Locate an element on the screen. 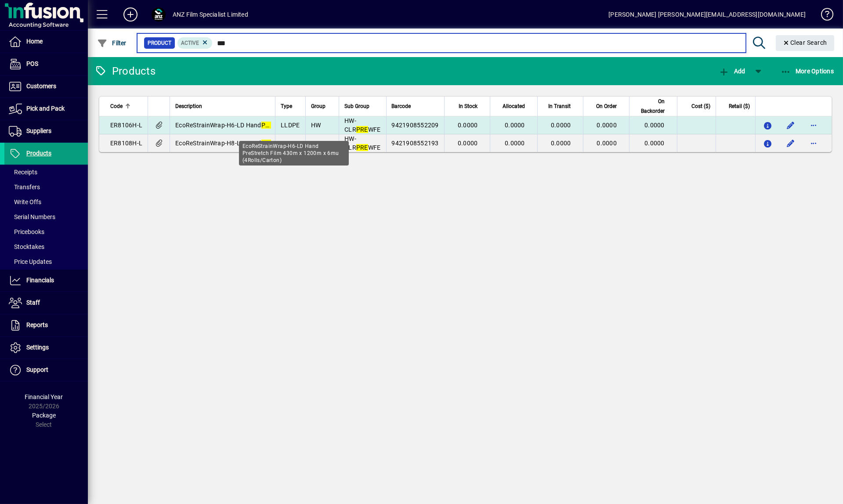 Image resolution: width=843 pixels, height=504 pixels. div: Group is located at coordinates (322, 106).